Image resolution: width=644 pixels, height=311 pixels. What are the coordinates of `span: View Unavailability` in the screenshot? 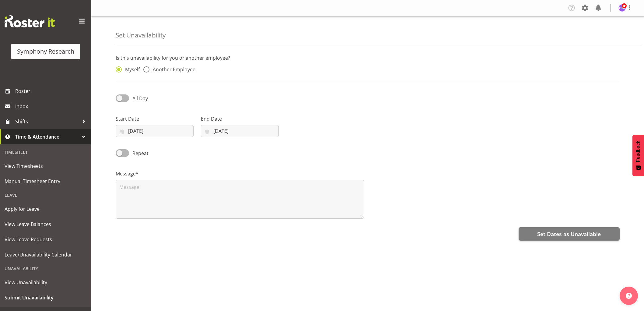 It's located at (46, 282).